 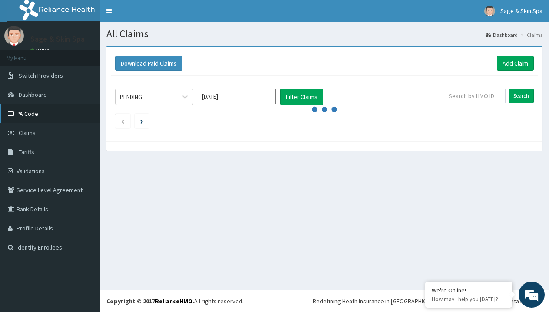 I want to click on span: Tariffs, so click(x=26, y=152).